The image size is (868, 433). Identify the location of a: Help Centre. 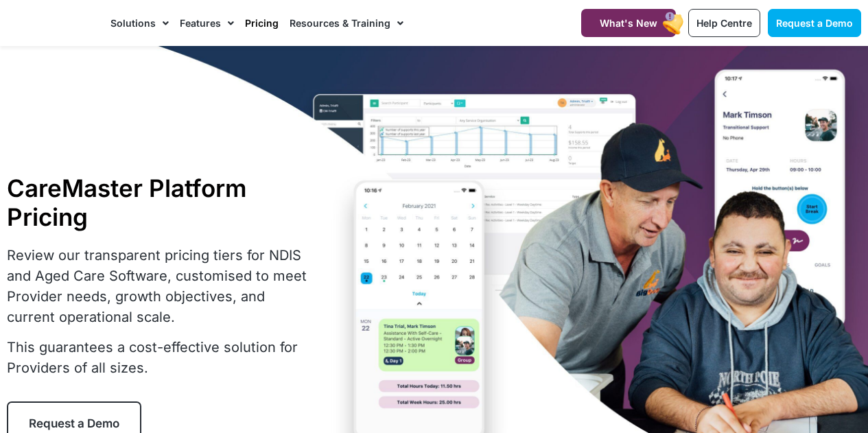
(724, 23).